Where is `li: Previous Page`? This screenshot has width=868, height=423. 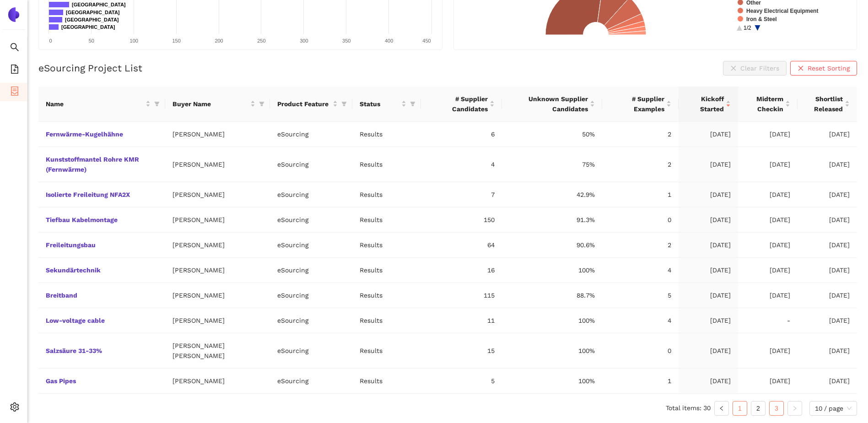 li: Previous Page is located at coordinates (721, 408).